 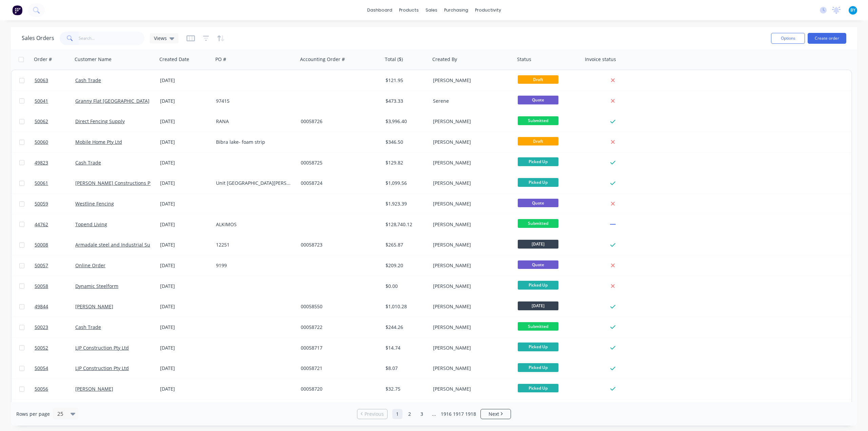 What do you see at coordinates (372, 414) in the screenshot?
I see `a: Previous page` at bounding box center [372, 414].